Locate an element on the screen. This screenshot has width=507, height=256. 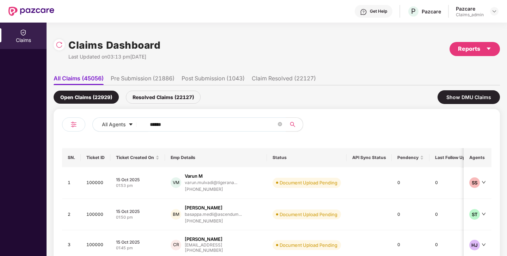
button: All Agentscaret-down is located at coordinates (120, 125).